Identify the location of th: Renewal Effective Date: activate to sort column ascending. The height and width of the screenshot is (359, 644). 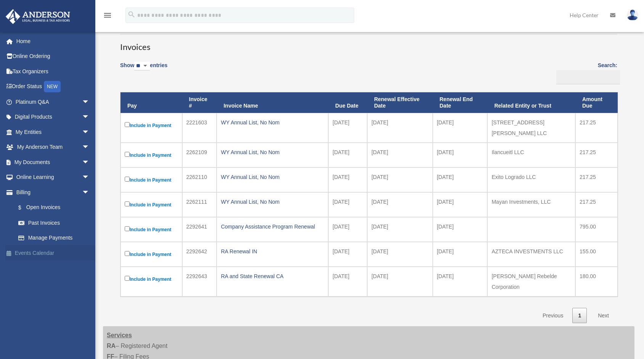
(400, 103).